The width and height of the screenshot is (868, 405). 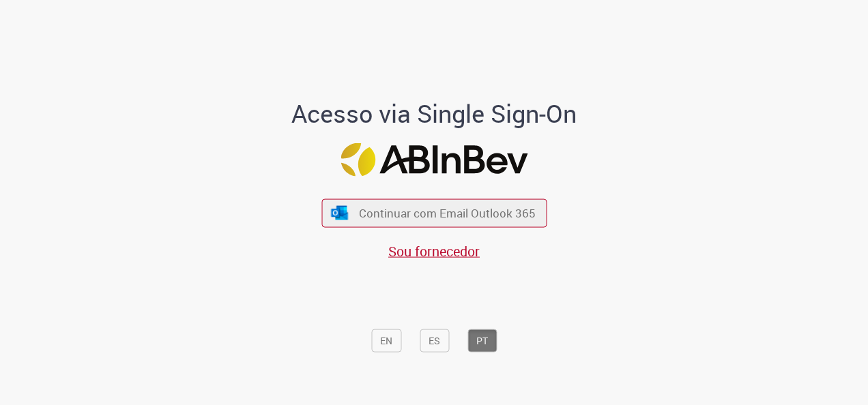 What do you see at coordinates (434, 251) in the screenshot?
I see `a: Sou fornecedor` at bounding box center [434, 251].